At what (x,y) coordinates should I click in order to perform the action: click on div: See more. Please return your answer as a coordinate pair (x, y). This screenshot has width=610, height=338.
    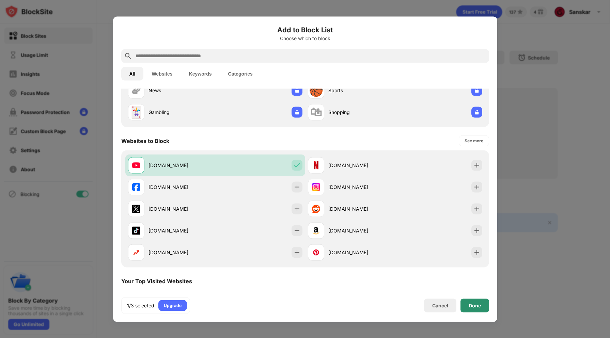
    Looking at the image, I should click on (473, 141).